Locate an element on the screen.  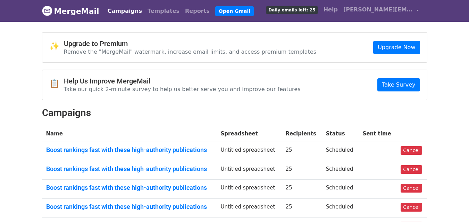
a: MergeMail is located at coordinates (70, 11).